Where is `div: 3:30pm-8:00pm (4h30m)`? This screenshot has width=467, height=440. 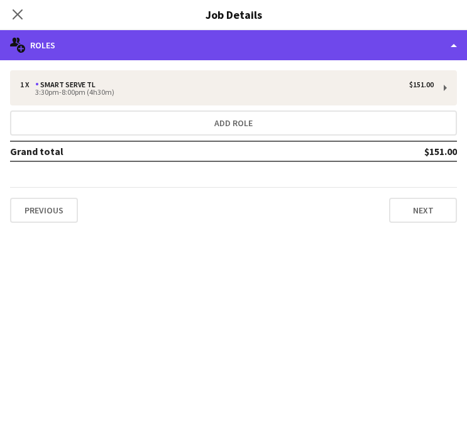
div: 3:30pm-8:00pm (4h30m) is located at coordinates (227, 92).